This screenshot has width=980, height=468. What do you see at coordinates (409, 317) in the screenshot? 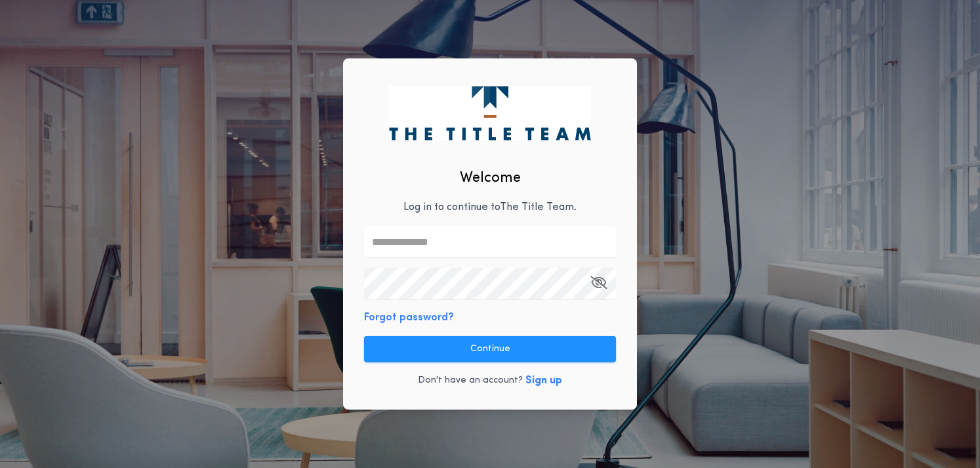
I see `button: Forgot password?` at bounding box center [409, 317].